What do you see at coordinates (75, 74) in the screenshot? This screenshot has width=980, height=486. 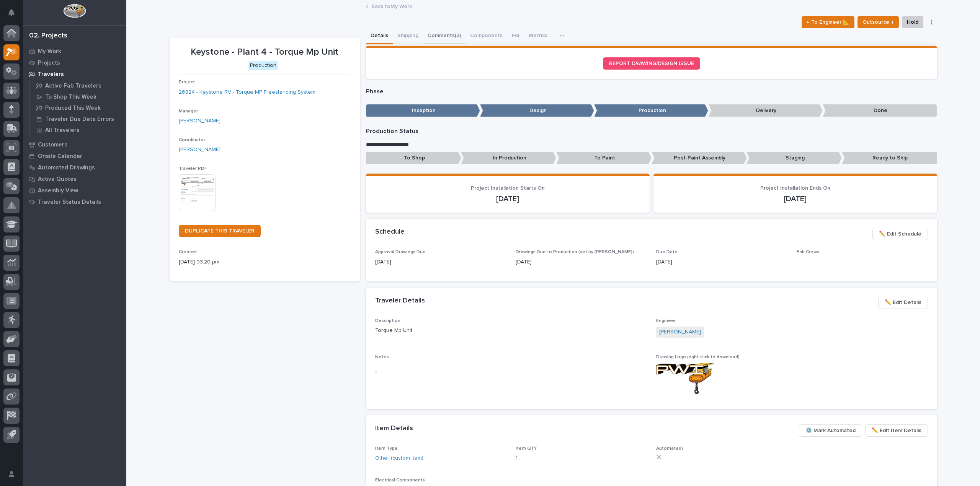 I see `a: Travelers` at bounding box center [75, 74].